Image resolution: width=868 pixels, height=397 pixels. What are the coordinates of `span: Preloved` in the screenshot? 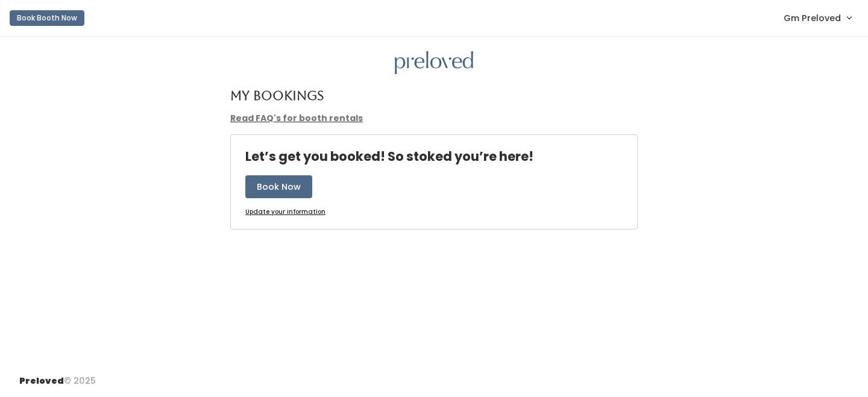 It's located at (41, 381).